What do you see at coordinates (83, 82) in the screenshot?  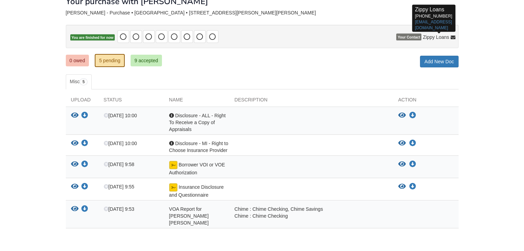 I see `span: 5` at bounding box center [83, 82].